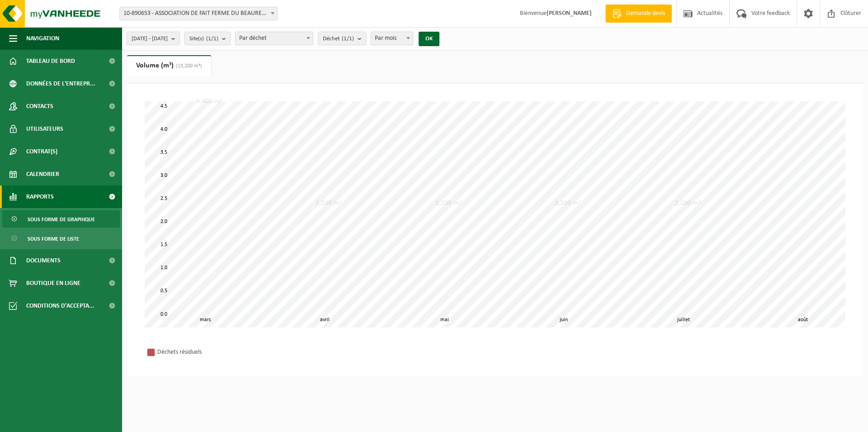  What do you see at coordinates (208, 39) in the screenshot?
I see `button: Site(s)(1/1)` at bounding box center [208, 39].